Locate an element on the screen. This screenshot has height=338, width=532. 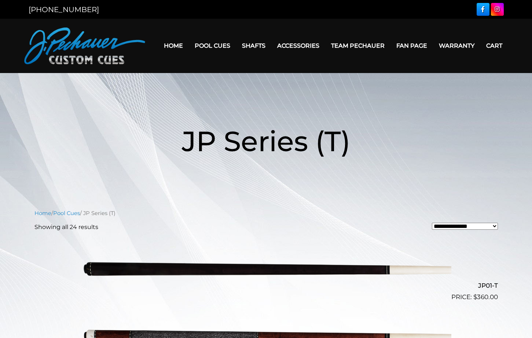
nav: Breadcrumb is located at coordinates (266, 213).